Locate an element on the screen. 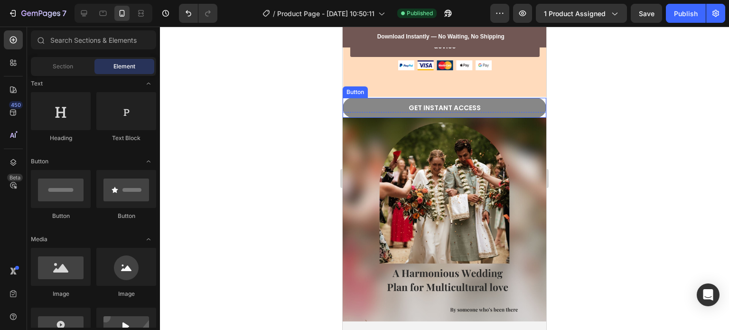  button: Save is located at coordinates (646, 13).